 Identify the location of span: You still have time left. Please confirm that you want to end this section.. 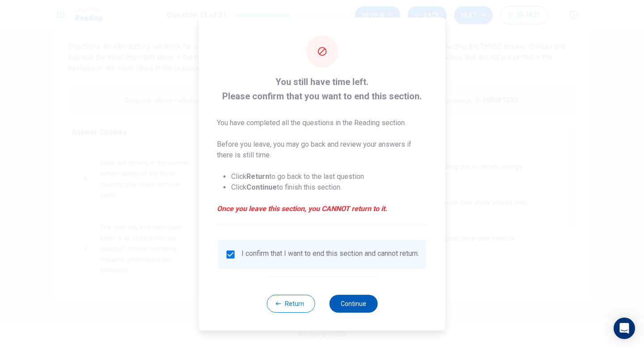
(322, 89).